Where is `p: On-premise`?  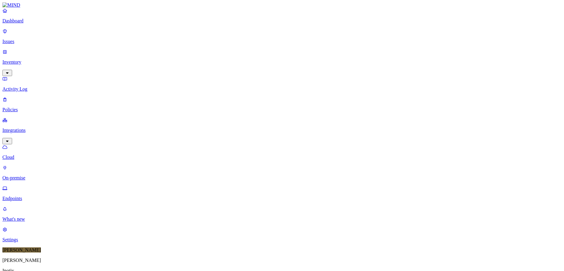
p: On-premise is located at coordinates (282, 178).